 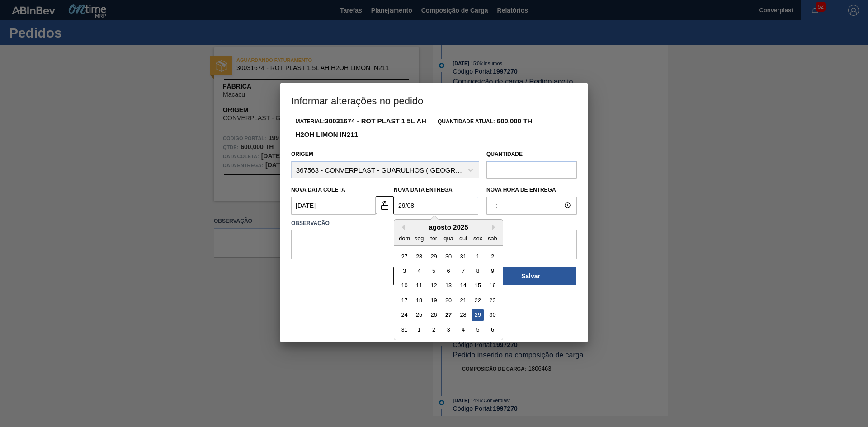 What do you see at coordinates (463, 315) in the screenshot?
I see `div: Choose quinta-feira, 28 de agosto de 2025` at bounding box center [463, 315].